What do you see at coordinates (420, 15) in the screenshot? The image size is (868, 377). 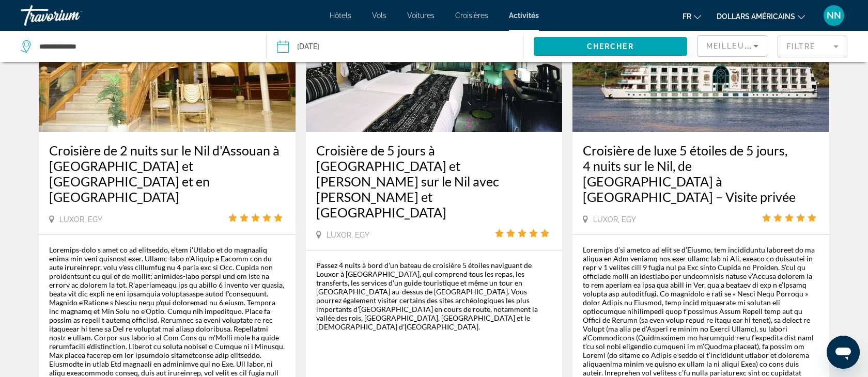 I see `font: Voitures` at bounding box center [420, 15].